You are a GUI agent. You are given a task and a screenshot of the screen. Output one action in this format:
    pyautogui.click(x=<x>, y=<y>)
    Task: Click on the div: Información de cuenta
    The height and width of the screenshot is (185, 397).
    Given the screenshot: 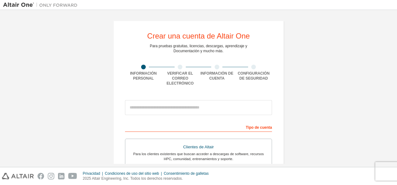 What is the action you would take?
    pyautogui.click(x=217, y=76)
    